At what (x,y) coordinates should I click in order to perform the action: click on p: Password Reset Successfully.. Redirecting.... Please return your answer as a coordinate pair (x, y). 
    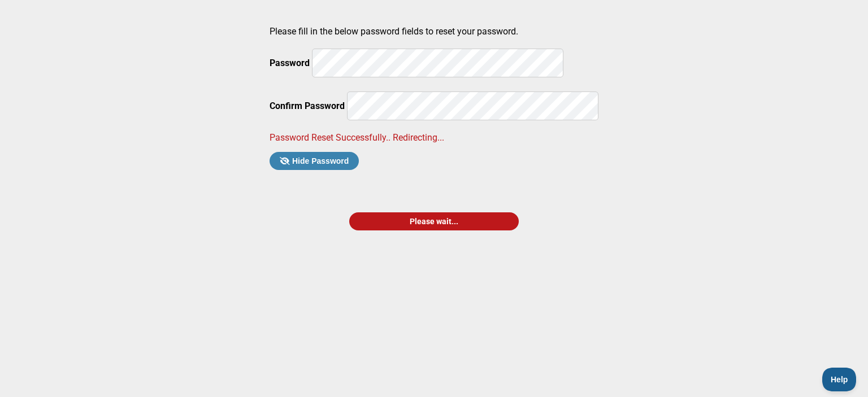
    Looking at the image, I should click on (434, 137).